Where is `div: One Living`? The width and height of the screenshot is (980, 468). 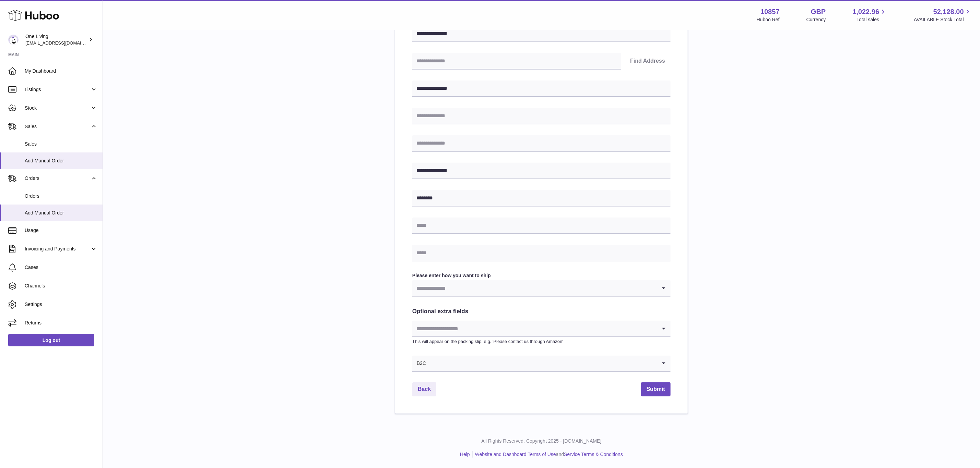
div: One Living is located at coordinates (56, 40).